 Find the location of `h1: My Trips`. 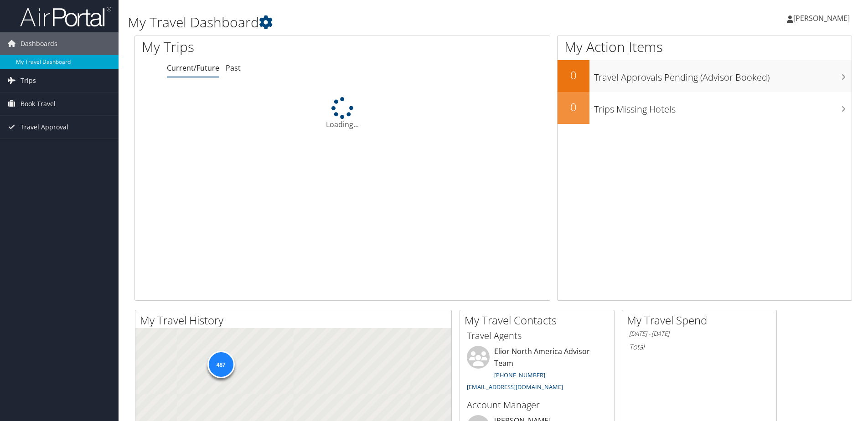

h1: My Trips is located at coordinates (255, 47).